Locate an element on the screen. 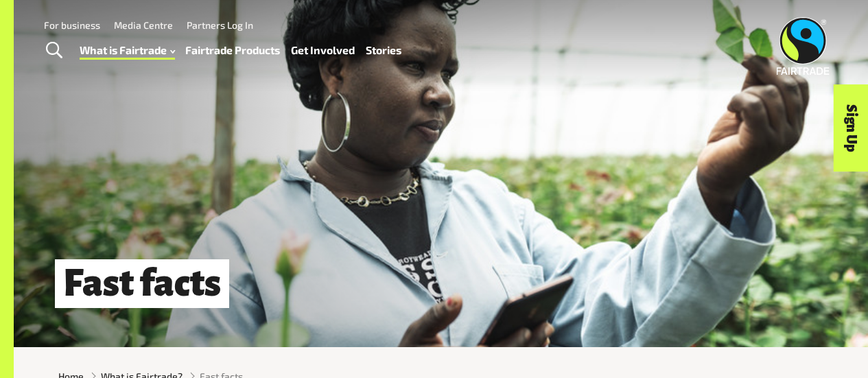 The width and height of the screenshot is (868, 378). a: Partners Log In is located at coordinates (220, 25).